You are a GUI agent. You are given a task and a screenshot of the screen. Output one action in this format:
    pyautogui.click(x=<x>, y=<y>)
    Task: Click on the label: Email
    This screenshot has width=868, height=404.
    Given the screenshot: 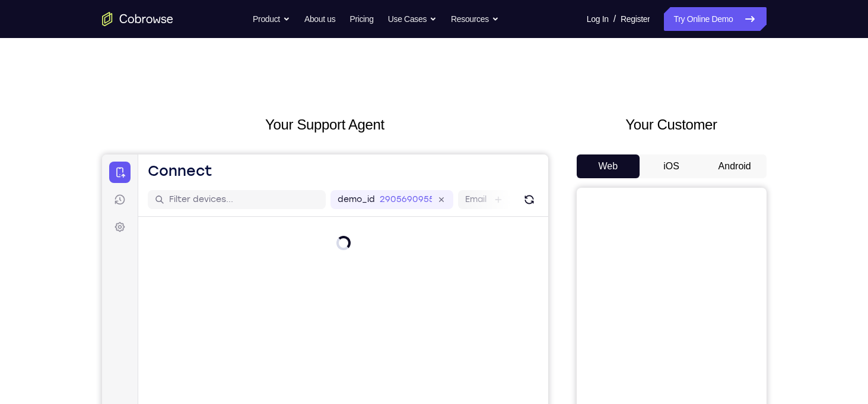 What is the action you would take?
    pyautogui.click(x=374, y=45)
    